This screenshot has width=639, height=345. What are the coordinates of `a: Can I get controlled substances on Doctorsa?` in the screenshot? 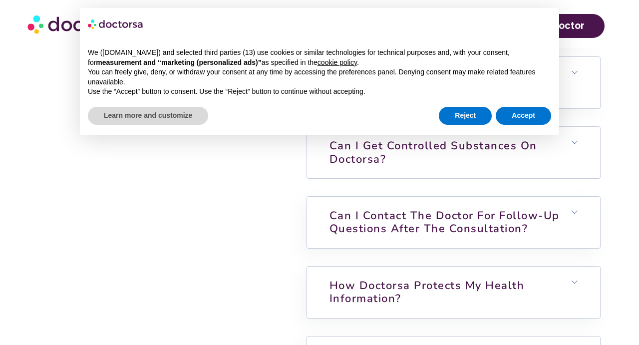 It's located at (433, 152).